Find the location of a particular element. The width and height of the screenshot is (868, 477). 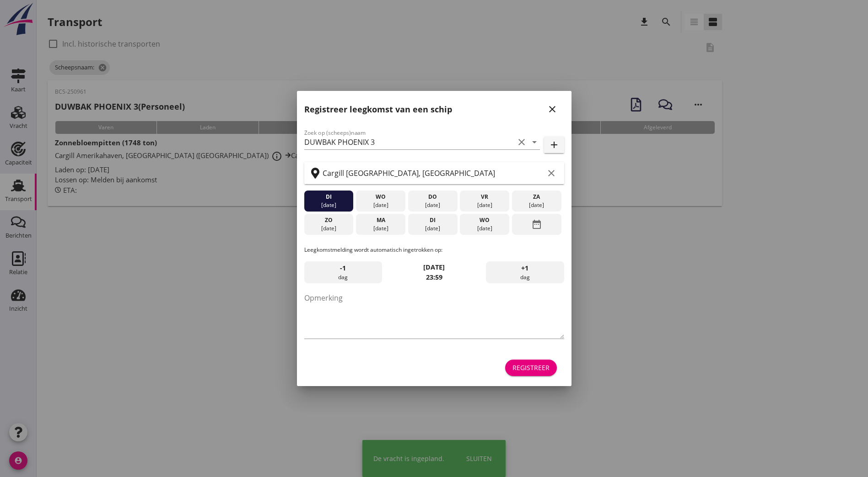

input: Zoek op (scheeps)naam is located at coordinates (409, 142).